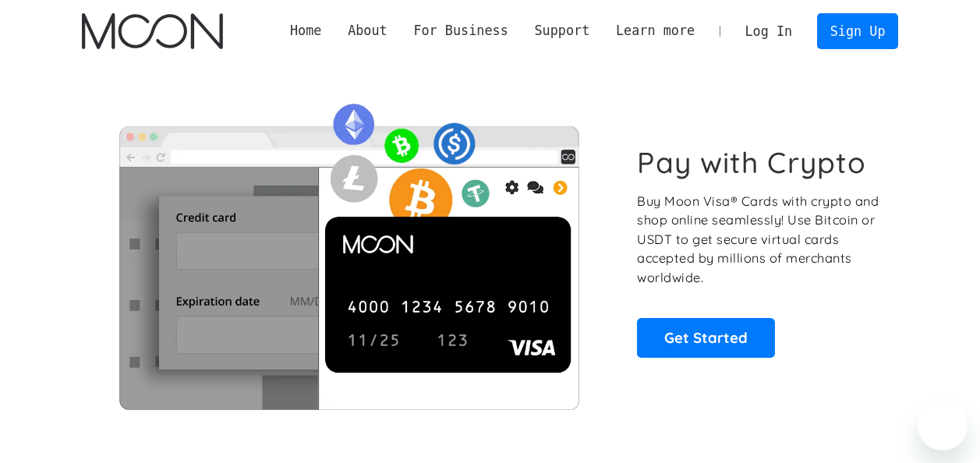 This screenshot has height=463, width=980. What do you see at coordinates (152, 32) in the screenshot?
I see `a: home` at bounding box center [152, 32].